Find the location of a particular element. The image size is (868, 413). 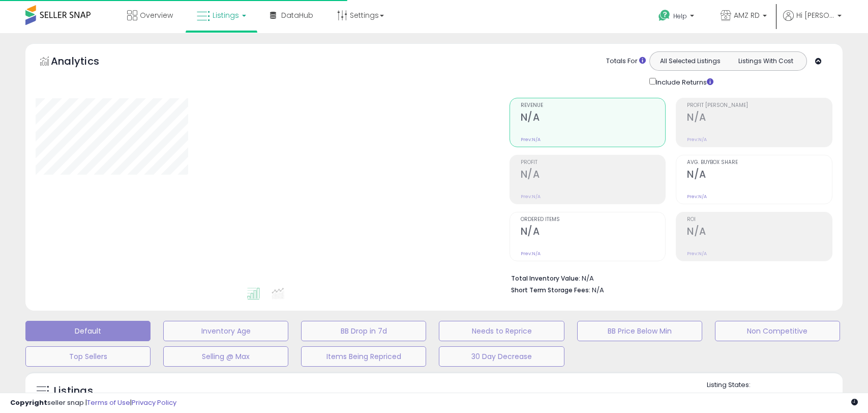

span: DataHub is located at coordinates (297, 15).